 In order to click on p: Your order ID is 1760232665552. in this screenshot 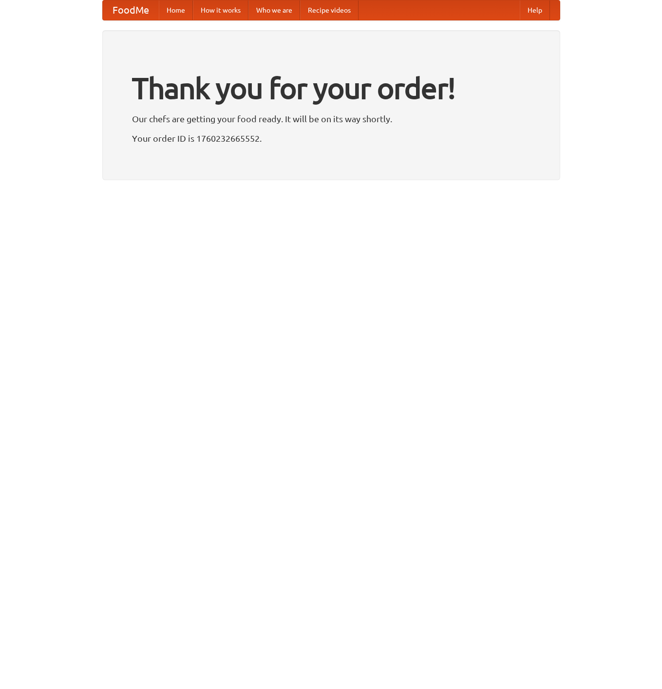, I will do `click(331, 138)`.